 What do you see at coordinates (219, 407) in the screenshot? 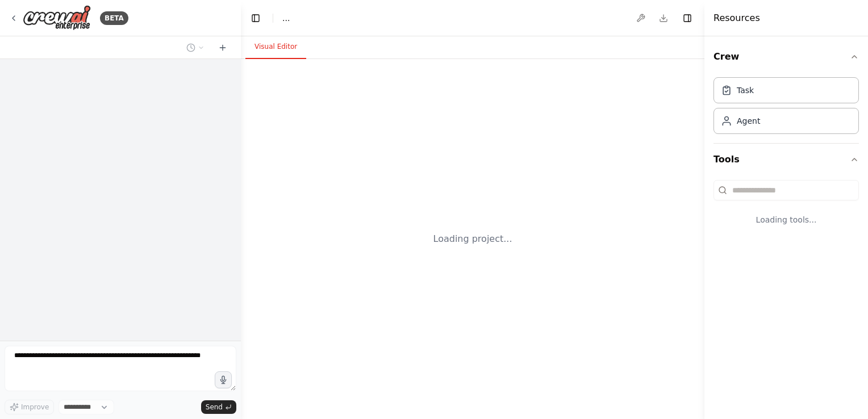
I see `button: Send` at bounding box center [219, 407].